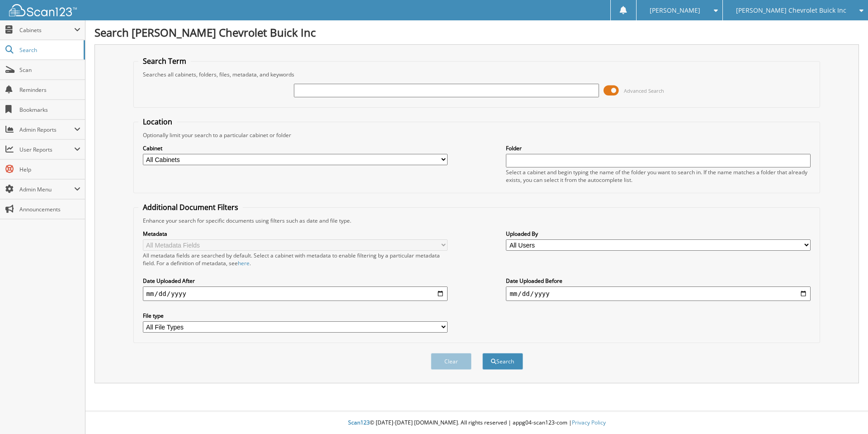 The width and height of the screenshot is (868, 434). I want to click on span: Scan123, so click(359, 422).